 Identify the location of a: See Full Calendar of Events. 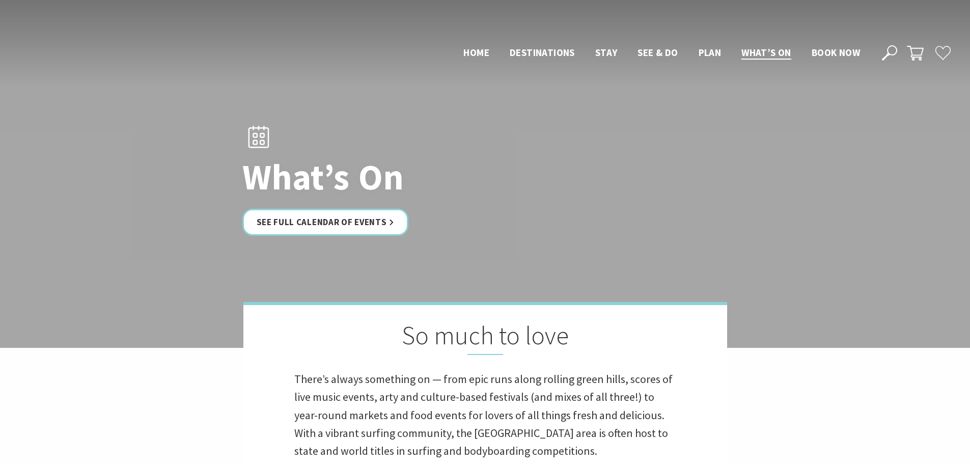
(325, 222).